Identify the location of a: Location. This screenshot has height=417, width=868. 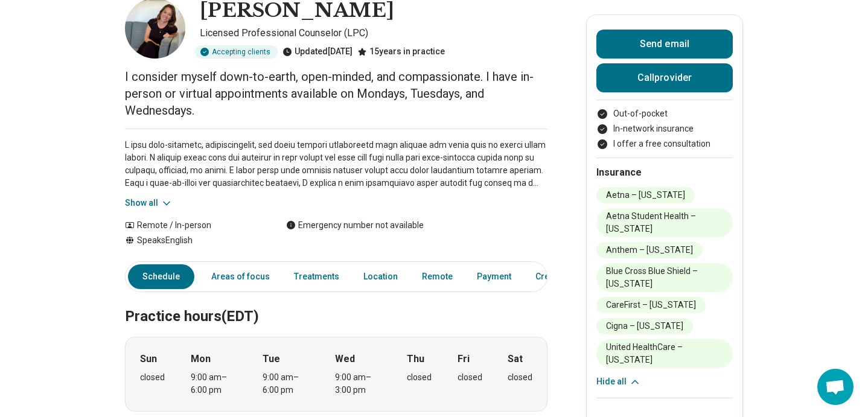
(381, 277).